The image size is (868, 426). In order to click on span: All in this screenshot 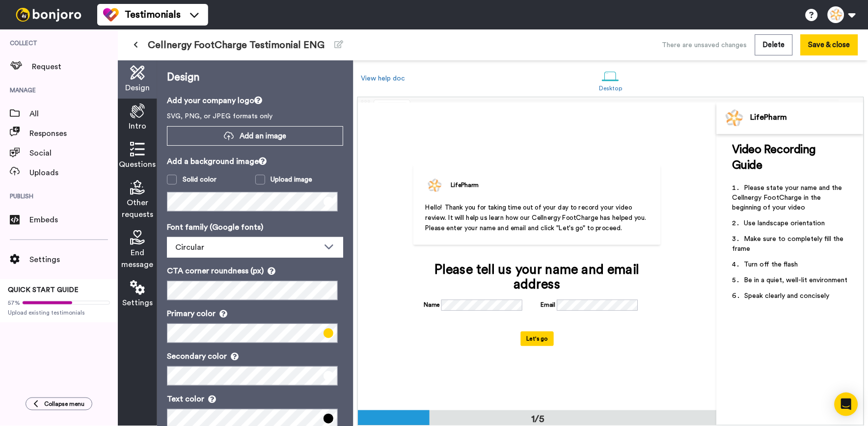, I will do `click(74, 114)`.